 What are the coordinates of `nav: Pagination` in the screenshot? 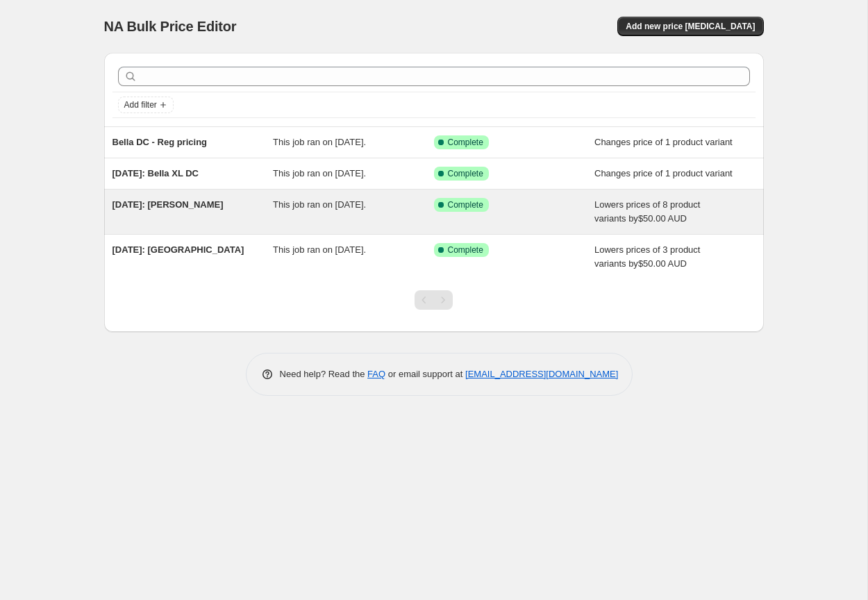 It's located at (433, 300).